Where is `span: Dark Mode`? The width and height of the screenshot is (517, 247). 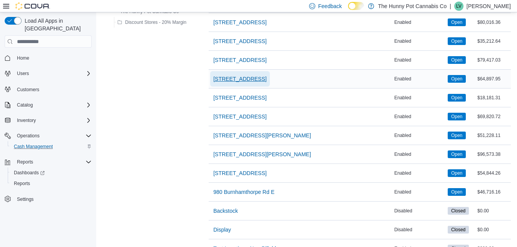 span: Dark Mode is located at coordinates (348, 10).